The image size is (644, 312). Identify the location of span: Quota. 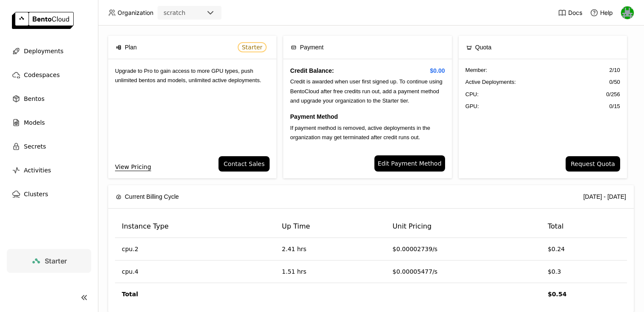
(483, 47).